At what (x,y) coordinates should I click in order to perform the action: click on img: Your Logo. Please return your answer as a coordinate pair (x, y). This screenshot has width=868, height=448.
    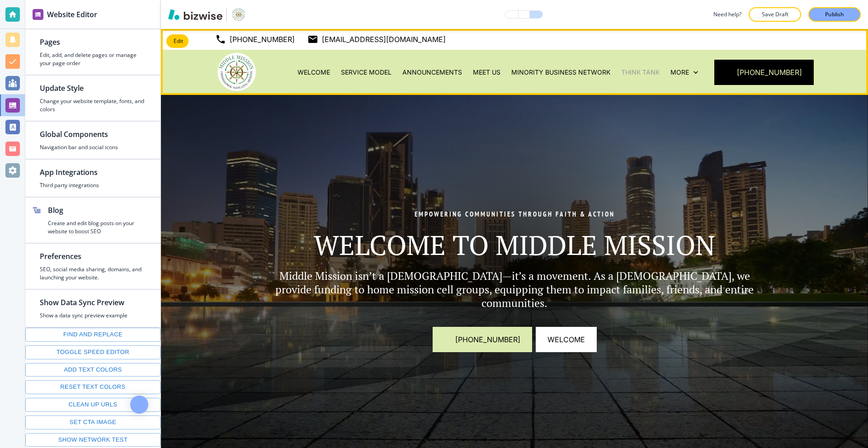
    Looking at the image, I should click on (239, 14).